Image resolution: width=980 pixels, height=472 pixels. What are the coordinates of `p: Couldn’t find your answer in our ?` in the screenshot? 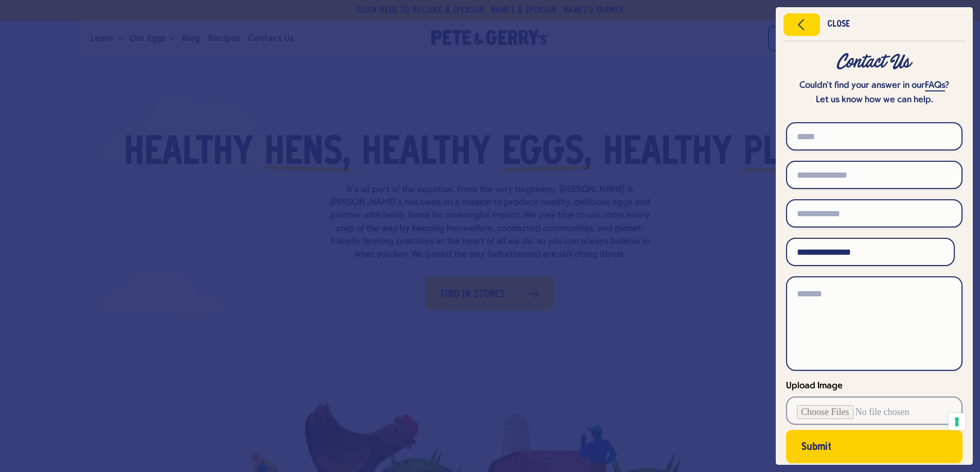 It's located at (874, 86).